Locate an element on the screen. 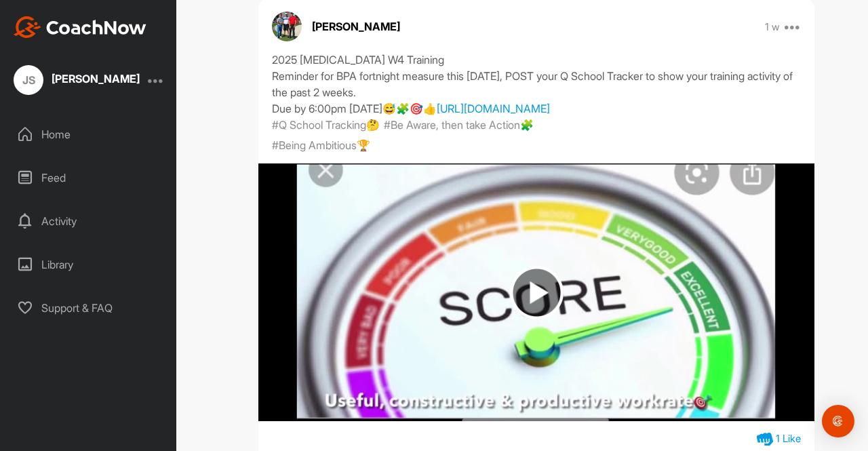 This screenshot has width=868, height=451. img: CoachNow is located at coordinates (80, 27).